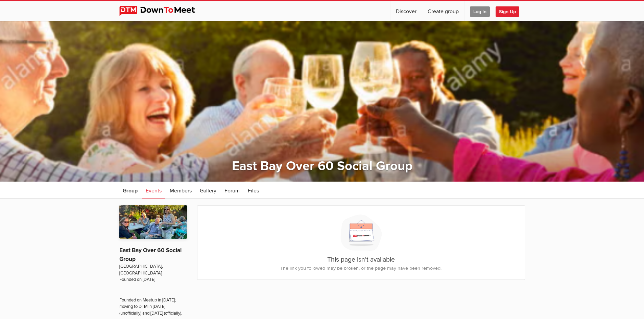 The image size is (644, 319). What do you see at coordinates (480, 11) in the screenshot?
I see `span: Log In` at bounding box center [480, 11].